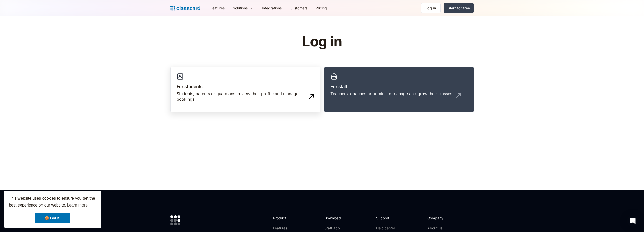 This screenshot has height=232, width=644. Describe the element at coordinates (459, 8) in the screenshot. I see `div: Start for free` at that location.